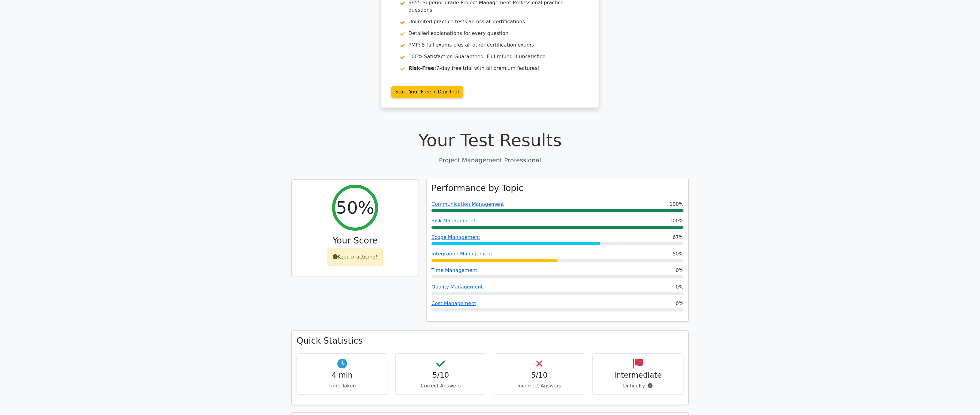  Describe the element at coordinates (490, 160) in the screenshot. I see `p: Project Management Professional` at that location.